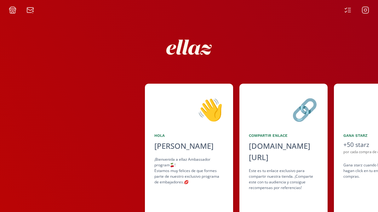 The image size is (378, 212). What do you see at coordinates (284, 136) in the screenshot?
I see `div: Compartir Enlace` at bounding box center [284, 136].